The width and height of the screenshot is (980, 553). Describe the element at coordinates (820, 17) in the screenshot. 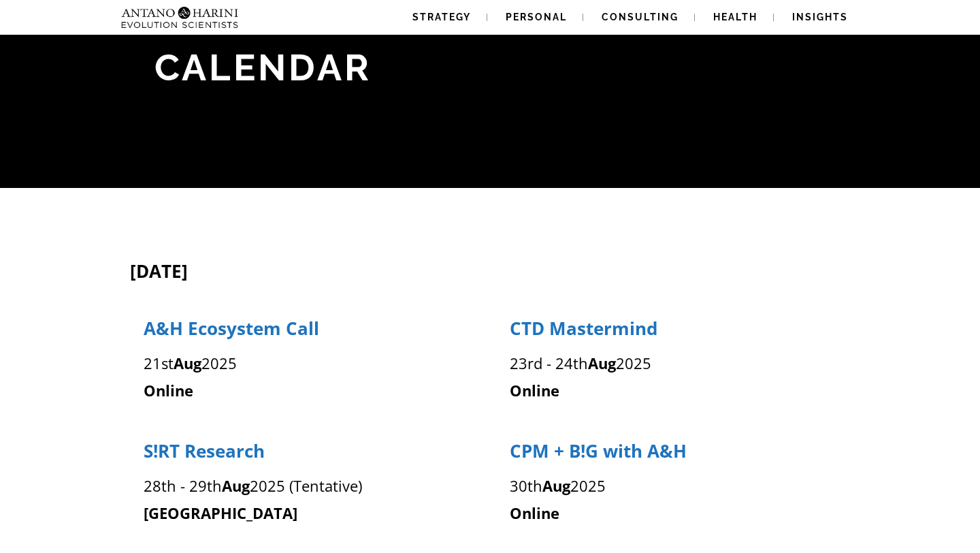

I see `span: Insights` at that location.